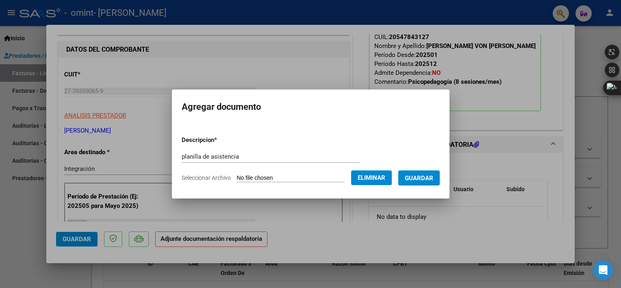 The width and height of the screenshot is (621, 288). I want to click on button: Guardar, so click(419, 178).